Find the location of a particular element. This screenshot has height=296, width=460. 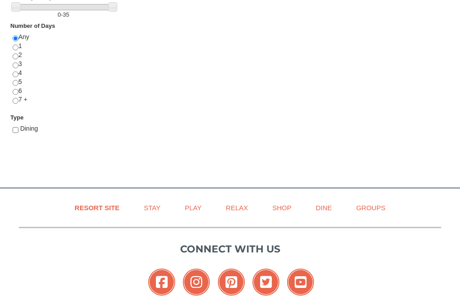

div: Any 1 2 3 4 5 6 7 + is located at coordinates (63, 73).